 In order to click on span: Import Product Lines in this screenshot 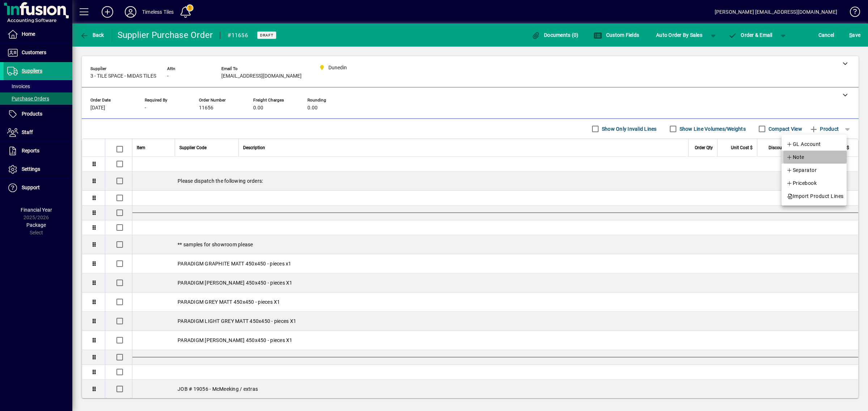, I will do `click(815, 196)`.